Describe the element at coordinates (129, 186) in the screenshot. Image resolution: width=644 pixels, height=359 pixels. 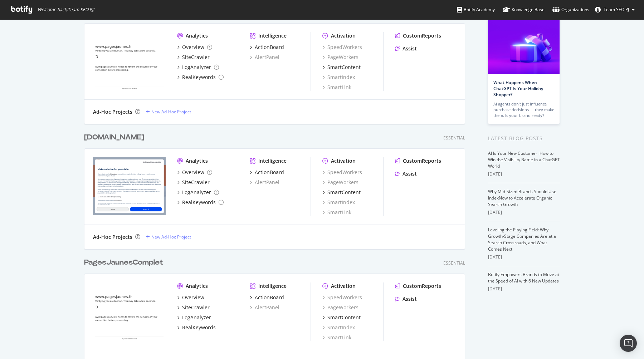
I see `img: www.ootravaux.fr` at that location.